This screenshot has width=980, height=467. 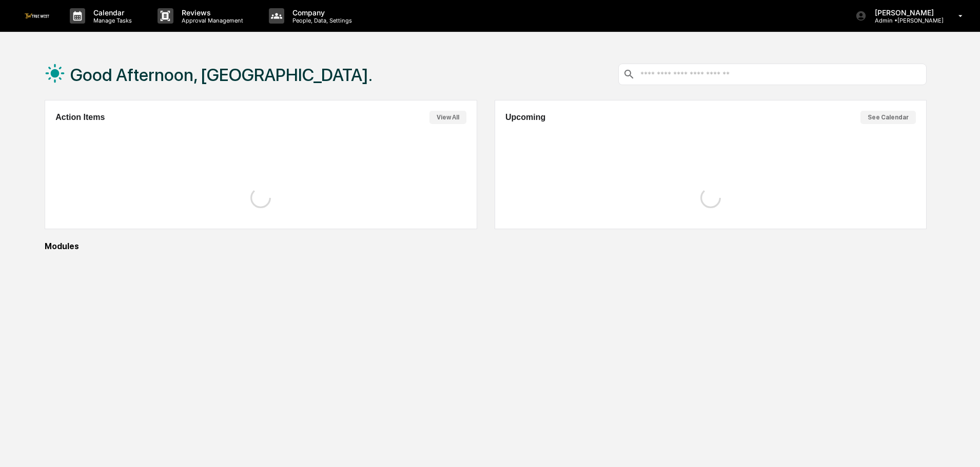 What do you see at coordinates (111, 21) in the screenshot?
I see `p: Manage Tasks` at bounding box center [111, 21].